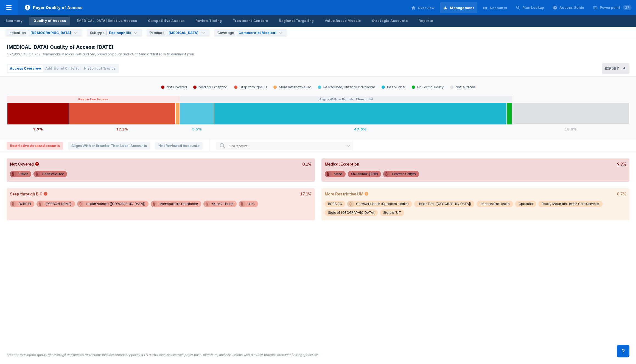  I want to click on a: Review Timing, so click(208, 21).